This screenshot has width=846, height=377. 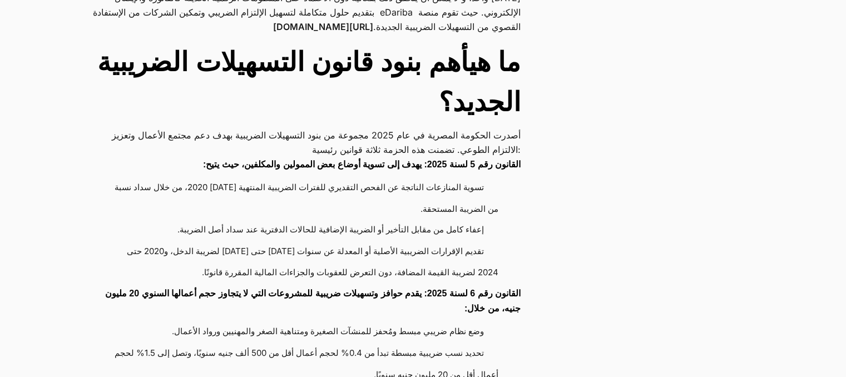 What do you see at coordinates (313, 301) in the screenshot?
I see `strong: القانون رقم 6 لسنة 2025: يقدم حوافز وتسهيلات ضريبية للمشروعات التي لا يتجاوز حجم أعمالها السنوي 2...` at bounding box center [313, 301].